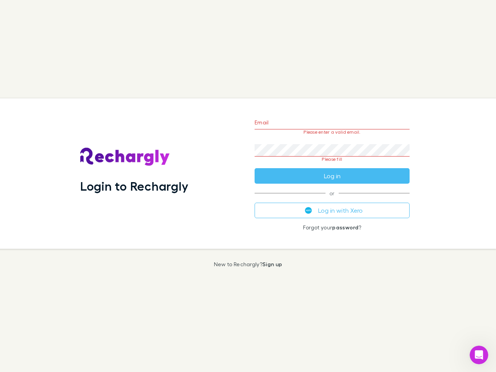 This screenshot has height=372, width=496. Describe the element at coordinates (332, 176) in the screenshot. I see `button: Log in` at that location.